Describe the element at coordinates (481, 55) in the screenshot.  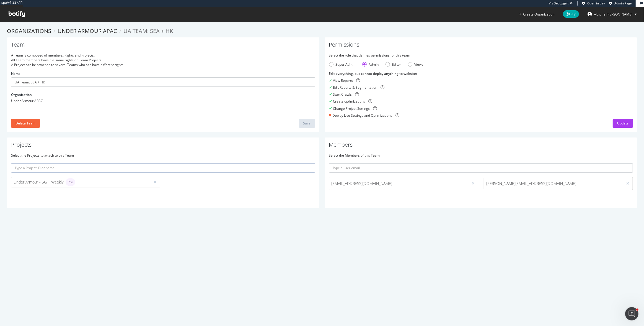
I see `div: Select the role that defines permissions for this team` at that location.